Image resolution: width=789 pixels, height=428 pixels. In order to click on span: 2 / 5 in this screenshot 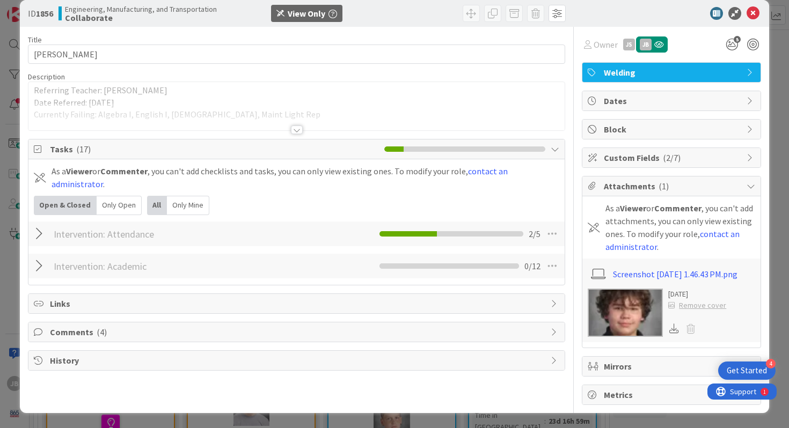, I will do `click(535, 234)`.